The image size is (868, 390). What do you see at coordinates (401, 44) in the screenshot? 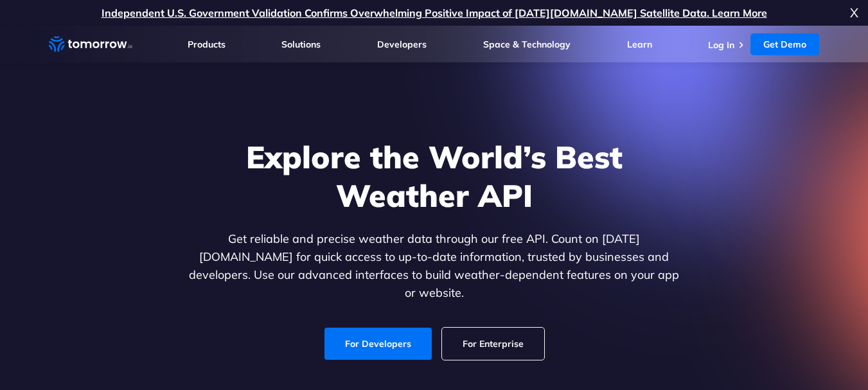
I see `a: Developers` at bounding box center [401, 44].